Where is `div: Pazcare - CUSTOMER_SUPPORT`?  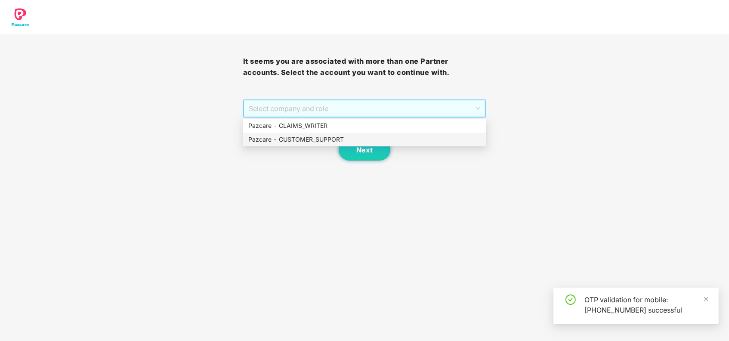
div: Pazcare - CUSTOMER_SUPPORT is located at coordinates (365, 139).